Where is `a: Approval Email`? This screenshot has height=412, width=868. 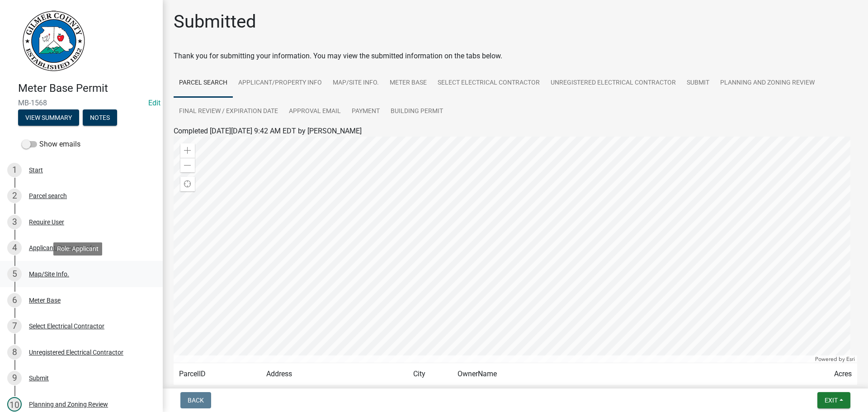 a: Approval Email is located at coordinates (315, 112).